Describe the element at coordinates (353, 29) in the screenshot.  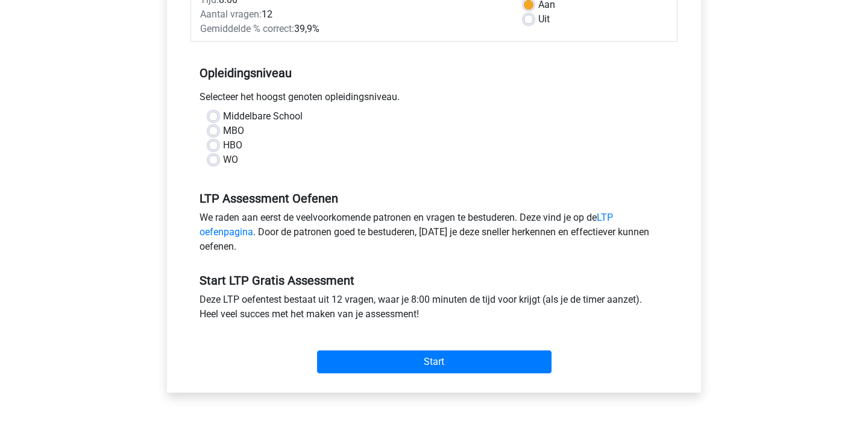
I see `div: 39,9%` at that location.